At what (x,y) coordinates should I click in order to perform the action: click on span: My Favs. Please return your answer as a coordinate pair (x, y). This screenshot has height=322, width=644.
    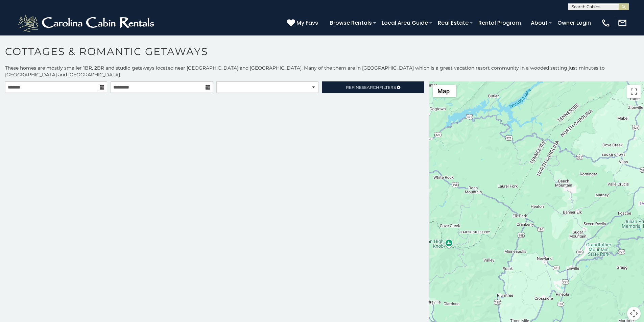
    Looking at the image, I should click on (307, 22).